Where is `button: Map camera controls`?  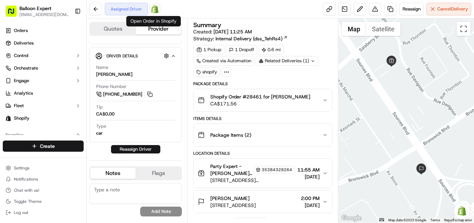 button: Map camera controls is located at coordinates (464, 207).